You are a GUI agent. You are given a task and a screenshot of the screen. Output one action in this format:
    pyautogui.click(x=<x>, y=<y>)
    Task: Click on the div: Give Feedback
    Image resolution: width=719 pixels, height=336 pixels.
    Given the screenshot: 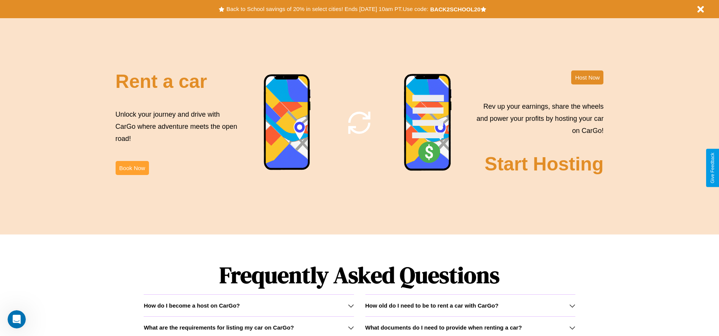 What is the action you would take?
    pyautogui.click(x=713, y=168)
    